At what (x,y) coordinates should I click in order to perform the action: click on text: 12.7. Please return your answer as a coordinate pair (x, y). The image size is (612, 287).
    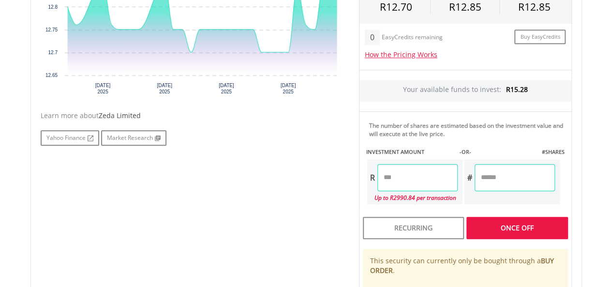
    Looking at the image, I should click on (53, 52).